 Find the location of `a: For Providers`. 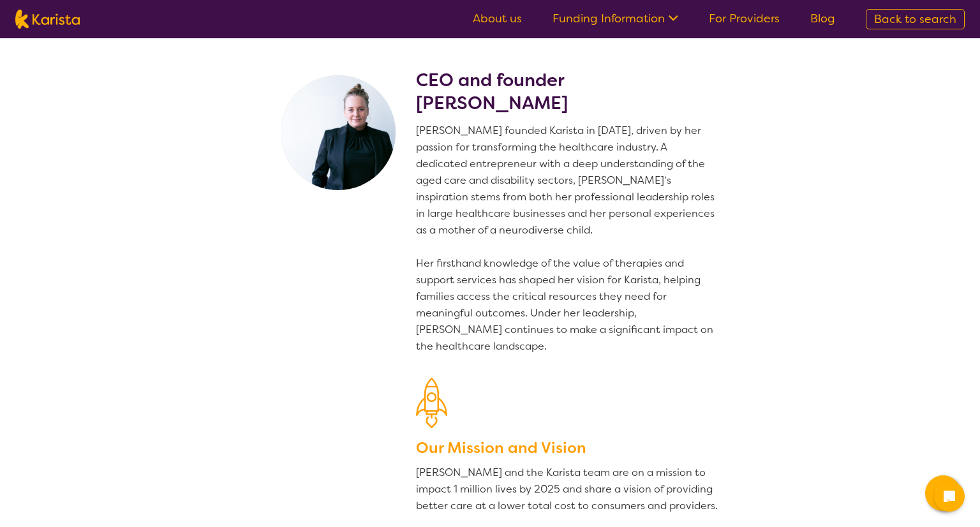

a: For Providers is located at coordinates (743, 19).